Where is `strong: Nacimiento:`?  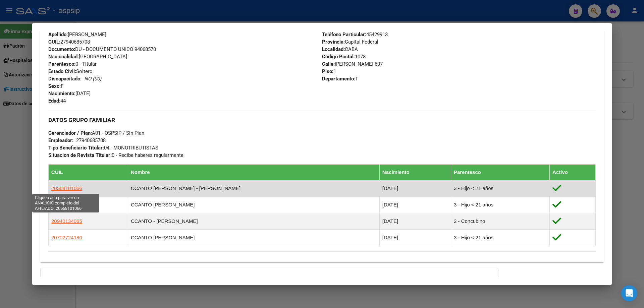
strong: Nacimiento: is located at coordinates (62, 94).